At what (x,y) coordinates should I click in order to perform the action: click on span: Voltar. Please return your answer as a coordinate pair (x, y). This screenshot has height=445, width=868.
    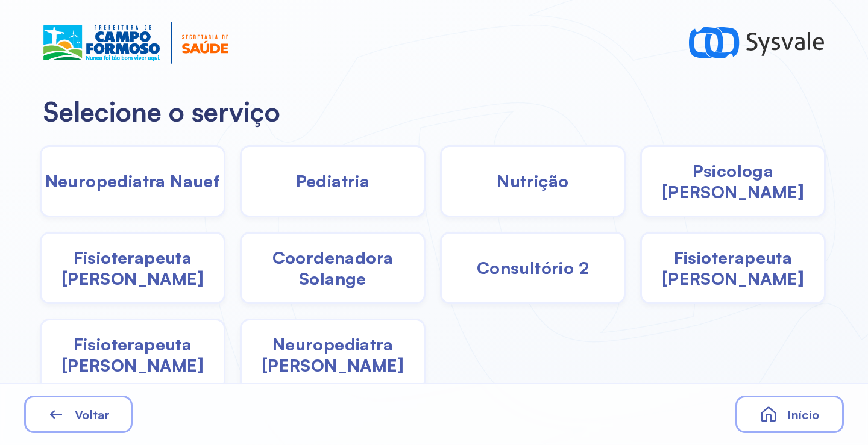
    Looking at the image, I should click on (92, 414).